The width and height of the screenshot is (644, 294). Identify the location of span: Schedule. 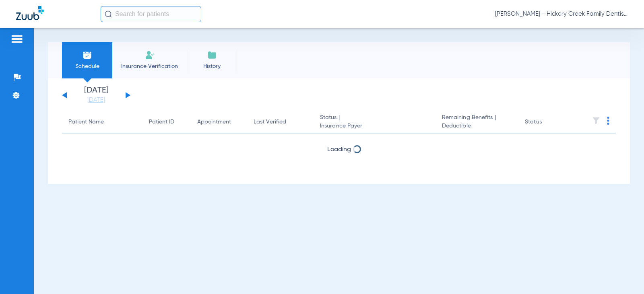
(87, 66).